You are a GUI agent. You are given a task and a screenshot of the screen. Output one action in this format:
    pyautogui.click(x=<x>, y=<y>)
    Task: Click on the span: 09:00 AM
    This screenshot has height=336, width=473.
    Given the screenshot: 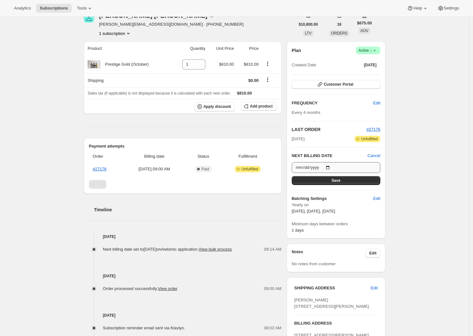 What is the action you would take?
    pyautogui.click(x=273, y=289)
    